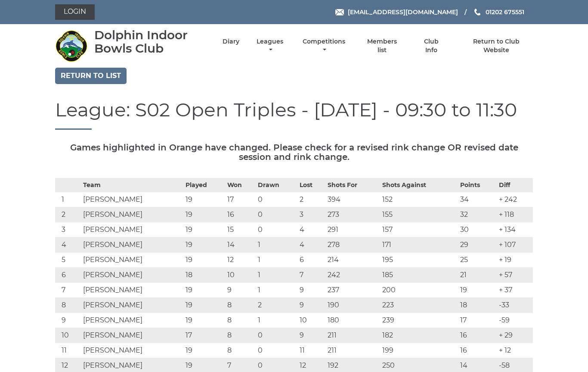 The image size is (588, 372). Describe the element at coordinates (515, 275) in the screenshot. I see `td: + 57` at that location.